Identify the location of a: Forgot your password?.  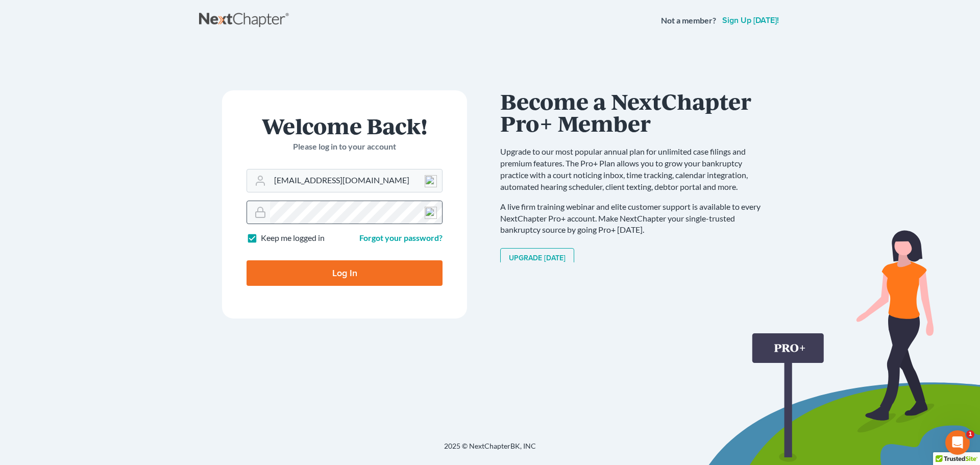
(401, 237).